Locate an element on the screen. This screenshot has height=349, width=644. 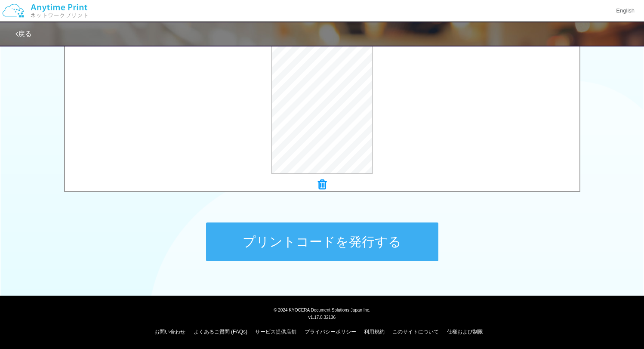
a: サービス提供店舗 is located at coordinates (275, 332).